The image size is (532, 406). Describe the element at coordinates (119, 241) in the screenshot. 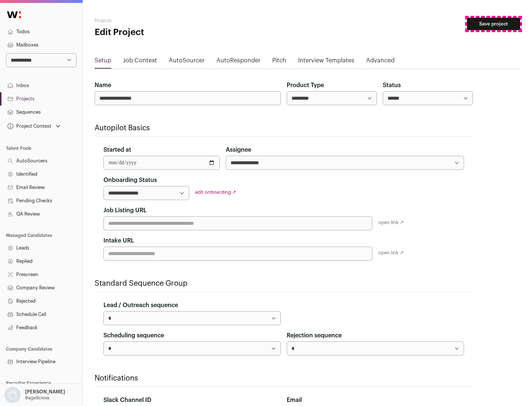

I see `label: Intake URL` at that location.